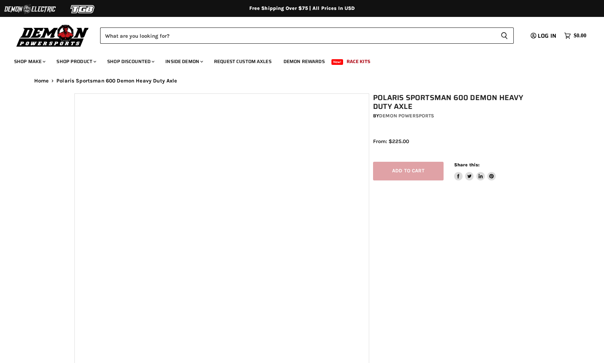 This screenshot has width=604, height=363. I want to click on span: Share this:, so click(467, 165).